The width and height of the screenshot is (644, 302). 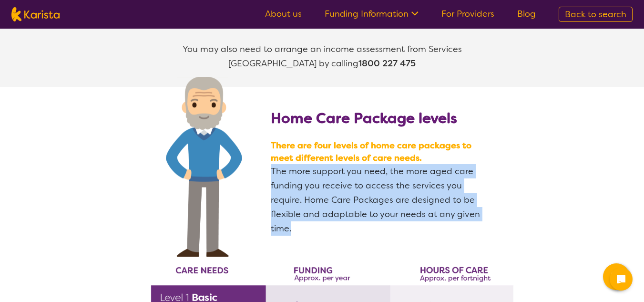 What do you see at coordinates (377, 152) in the screenshot?
I see `span: There are four levels of home care packages to meet different levels of care needs.` at bounding box center [377, 152].